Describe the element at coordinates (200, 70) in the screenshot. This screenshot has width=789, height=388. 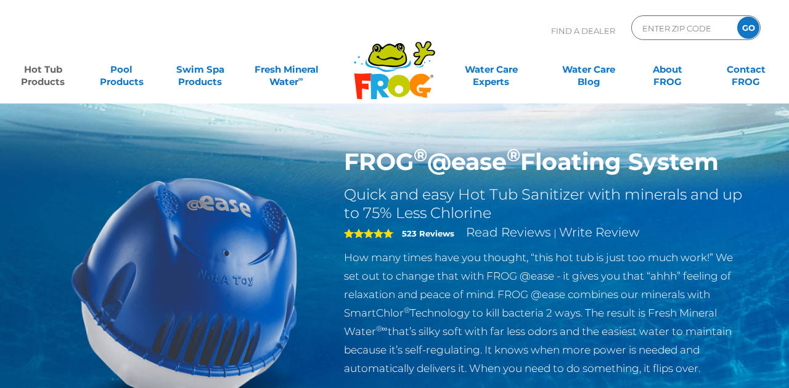
I see `a: Swim SpaProducts` at that location.